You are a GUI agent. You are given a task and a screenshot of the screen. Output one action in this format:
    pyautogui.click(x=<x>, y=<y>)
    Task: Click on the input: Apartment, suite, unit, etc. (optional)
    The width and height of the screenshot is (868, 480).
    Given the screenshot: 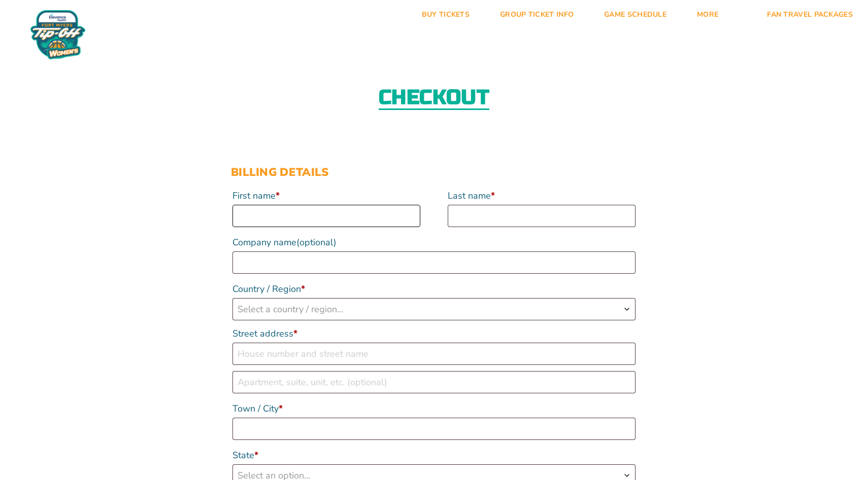 What is the action you would take?
    pyautogui.click(x=434, y=382)
    